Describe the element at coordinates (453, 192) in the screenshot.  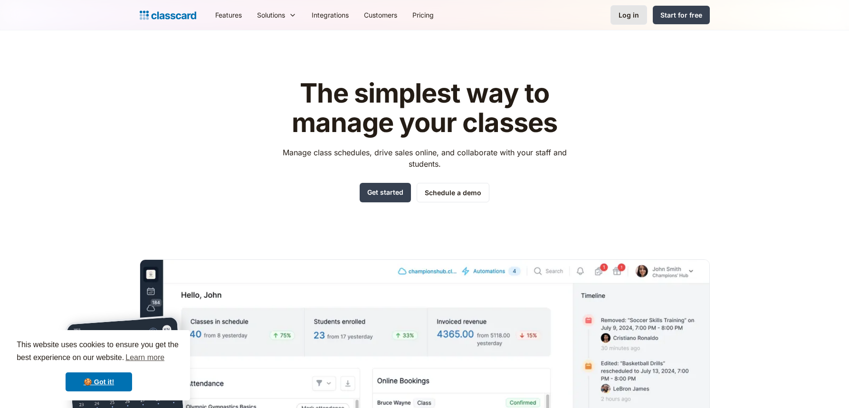
I see `a: Schedule a demo` at that location.